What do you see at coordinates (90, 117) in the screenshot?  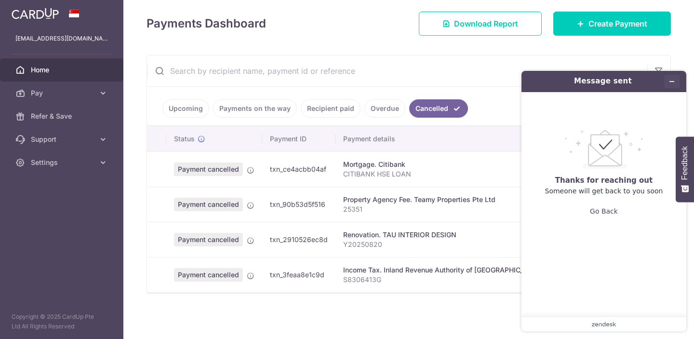 I see `h2: Thanks for reaching out` at bounding box center [90, 117].